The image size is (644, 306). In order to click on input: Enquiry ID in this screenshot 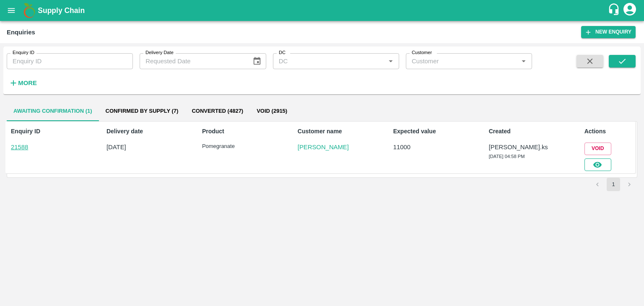, I will do `click(69, 61)`.